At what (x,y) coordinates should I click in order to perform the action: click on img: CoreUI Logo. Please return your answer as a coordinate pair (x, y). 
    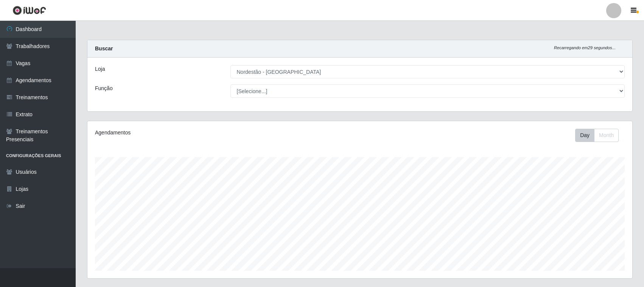
    Looking at the image, I should click on (29, 10).